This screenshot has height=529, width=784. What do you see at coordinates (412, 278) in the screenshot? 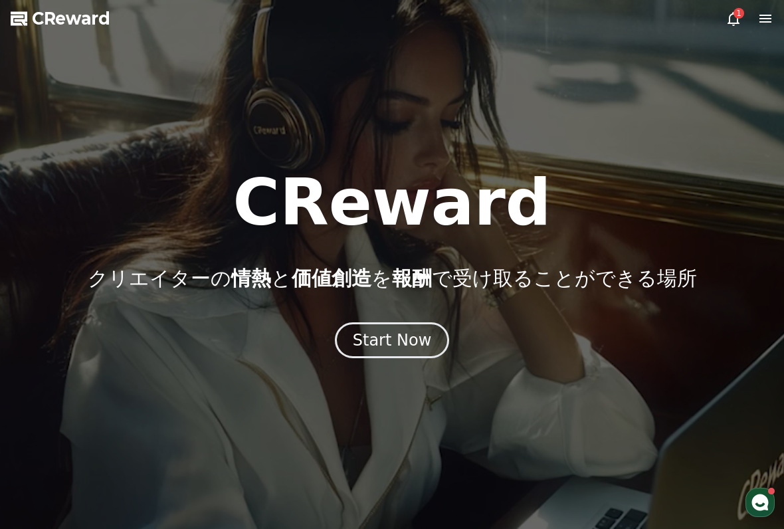
I see `span: 報酬` at bounding box center [412, 278].